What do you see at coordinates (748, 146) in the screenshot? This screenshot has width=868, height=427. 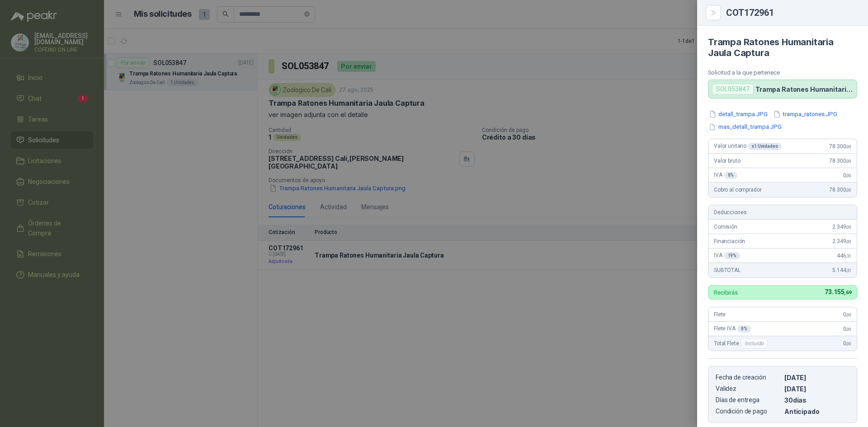 I see `span: Valor unitario` at bounding box center [748, 146].